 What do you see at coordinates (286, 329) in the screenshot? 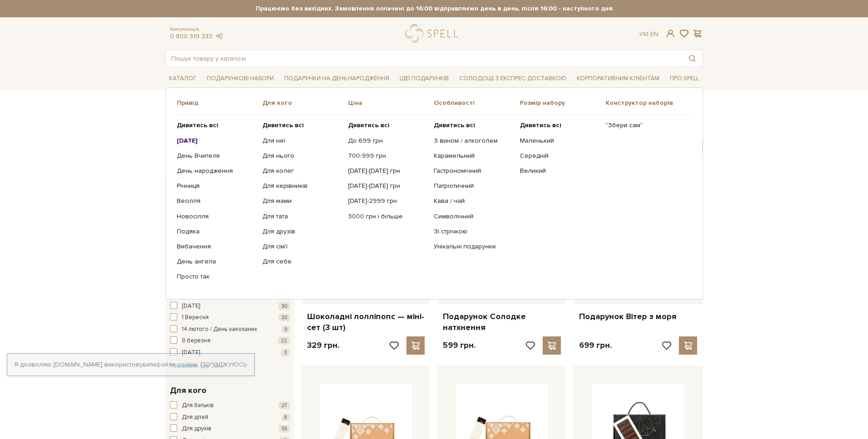
I see `span: 9` at bounding box center [286, 329].